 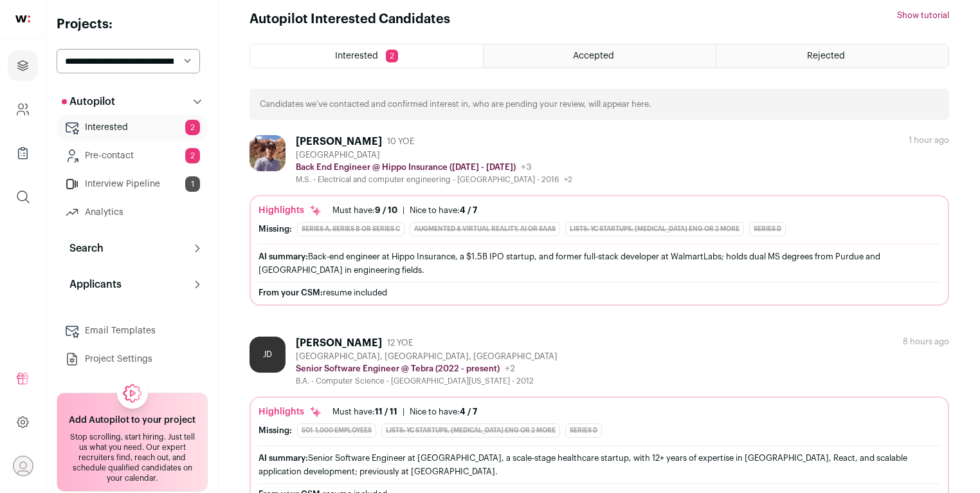 I want to click on div: 501-1,000 employees, so click(x=336, y=431).